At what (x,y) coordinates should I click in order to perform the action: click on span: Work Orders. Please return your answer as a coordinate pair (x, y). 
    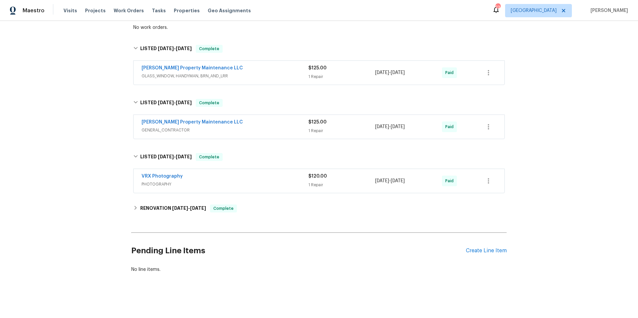
    Looking at the image, I should click on (129, 11).